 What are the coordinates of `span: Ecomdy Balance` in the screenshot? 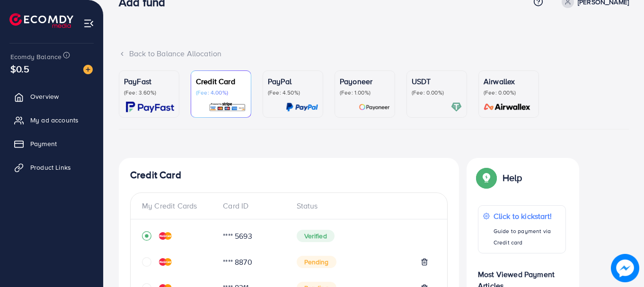 It's located at (36, 56).